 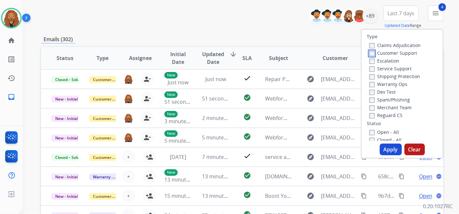 I want to click on label: Spam/Phishing, so click(x=389, y=100).